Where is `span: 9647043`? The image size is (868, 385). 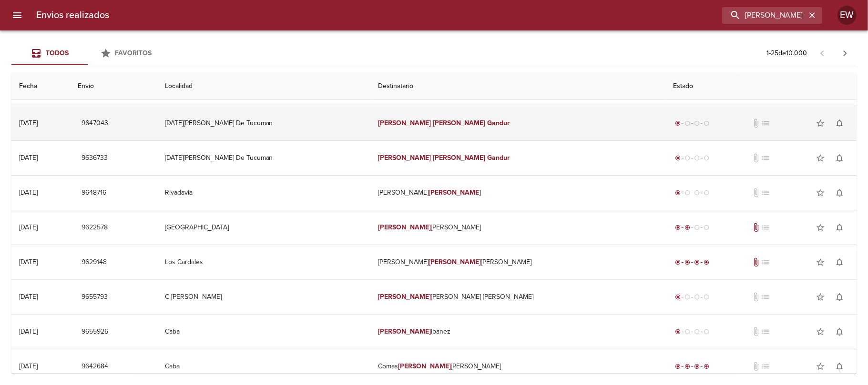
span: 9647043 is located at coordinates (95, 124).